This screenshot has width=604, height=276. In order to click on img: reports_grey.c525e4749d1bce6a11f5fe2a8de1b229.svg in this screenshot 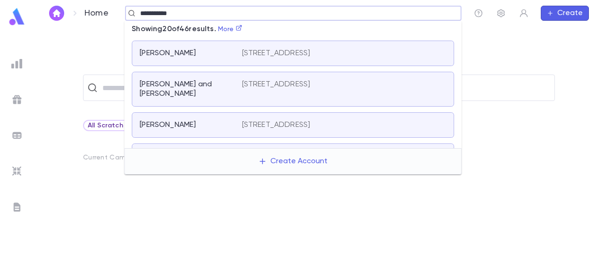, I will do `click(17, 64)`.